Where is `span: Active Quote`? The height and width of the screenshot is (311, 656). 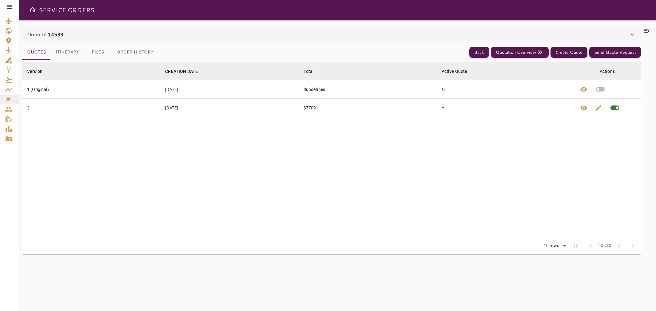 span: Active Quote is located at coordinates (459, 71).